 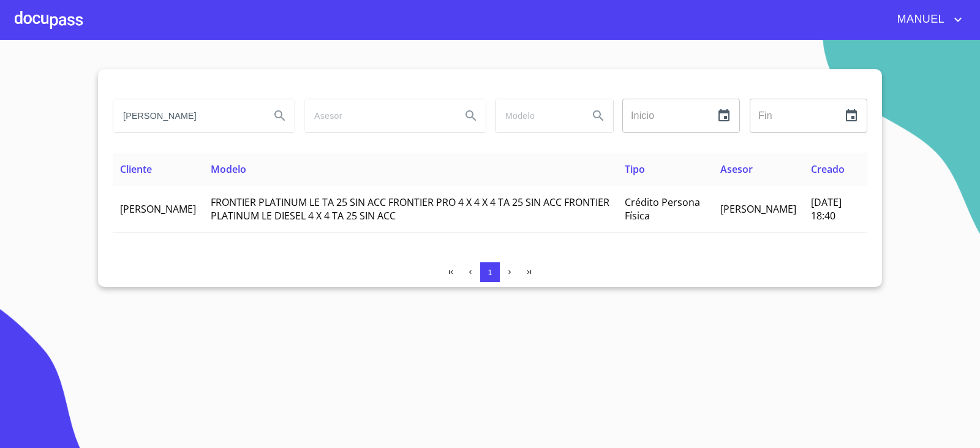 What do you see at coordinates (489, 272) in the screenshot?
I see `span: 1` at bounding box center [489, 272].